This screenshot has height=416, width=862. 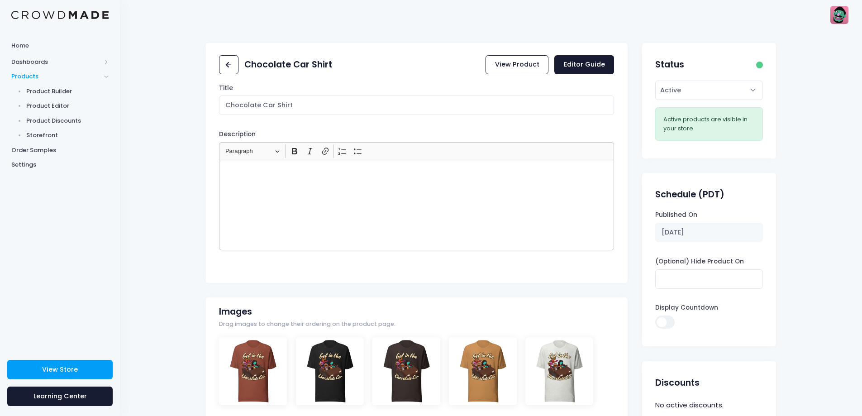 What do you see at coordinates (416, 205) in the screenshot?
I see `div: Rich Text Editor, main` at bounding box center [416, 205].